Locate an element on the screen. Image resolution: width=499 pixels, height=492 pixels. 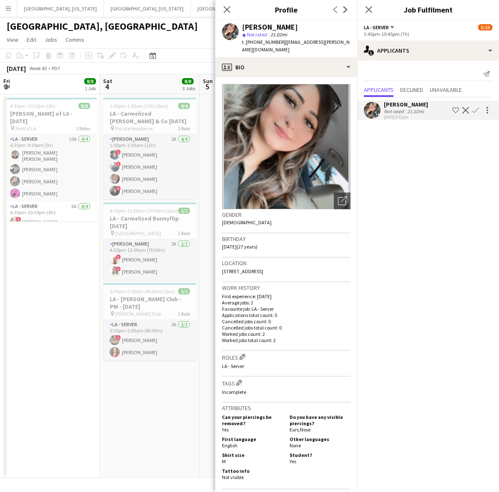
div: 1 Job is located at coordinates (90, 88).